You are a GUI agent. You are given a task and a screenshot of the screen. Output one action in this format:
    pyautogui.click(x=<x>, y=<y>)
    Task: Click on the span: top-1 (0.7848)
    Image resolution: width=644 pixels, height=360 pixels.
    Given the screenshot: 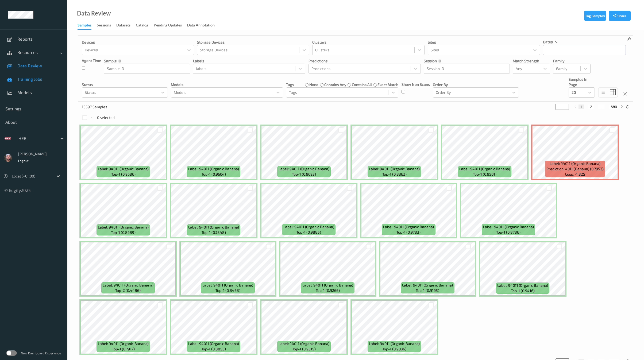 What is the action you would take?
    pyautogui.click(x=214, y=233)
    